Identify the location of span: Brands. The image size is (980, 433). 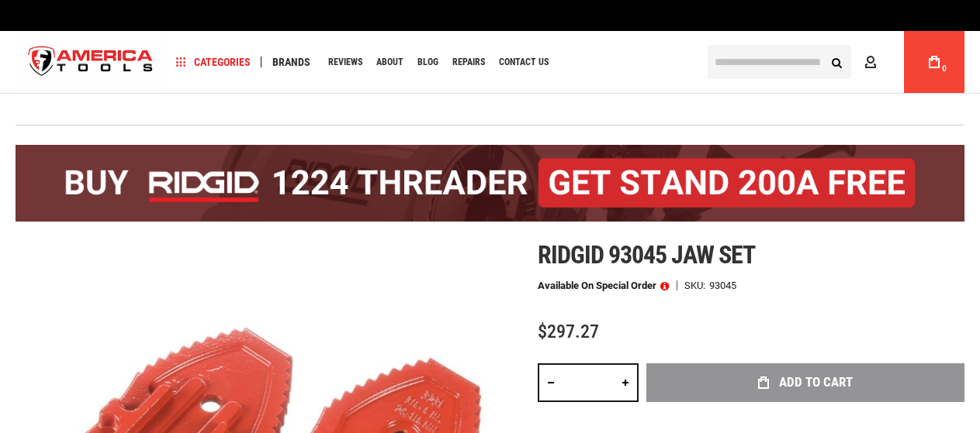
(291, 62).